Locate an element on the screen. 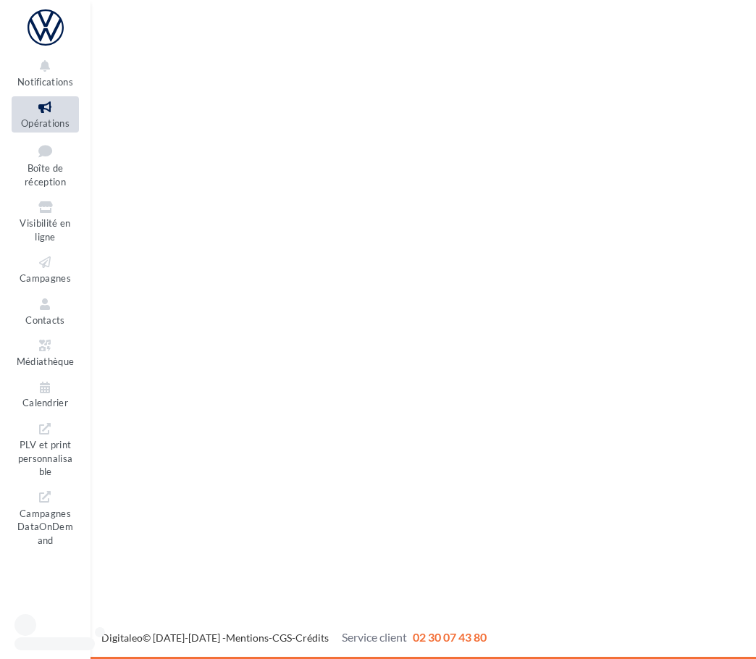 This screenshot has height=659, width=756. a: Digitaleo is located at coordinates (122, 638).